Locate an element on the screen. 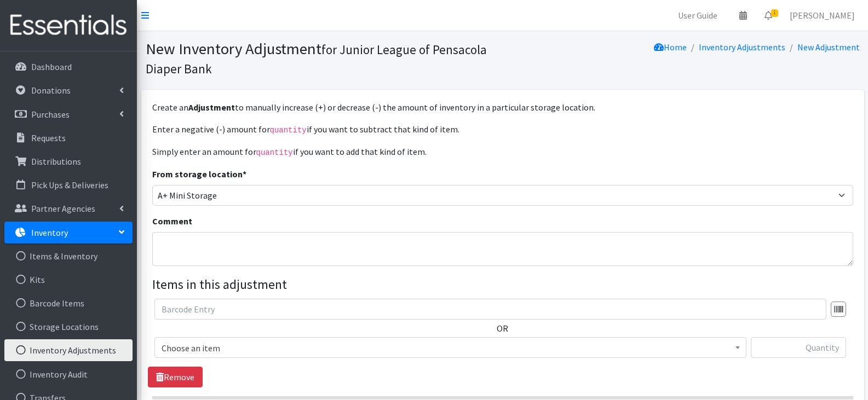 This screenshot has width=868, height=400. p: Pick Ups & Deliveries is located at coordinates (69, 185).